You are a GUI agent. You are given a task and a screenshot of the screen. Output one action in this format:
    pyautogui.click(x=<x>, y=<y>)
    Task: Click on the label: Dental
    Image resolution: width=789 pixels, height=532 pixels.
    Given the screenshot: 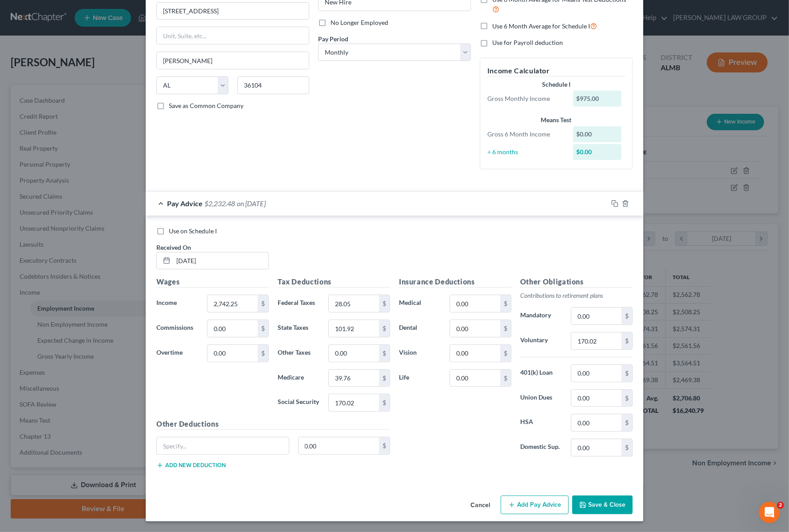 What is the action you would take?
    pyautogui.click(x=420, y=328)
    